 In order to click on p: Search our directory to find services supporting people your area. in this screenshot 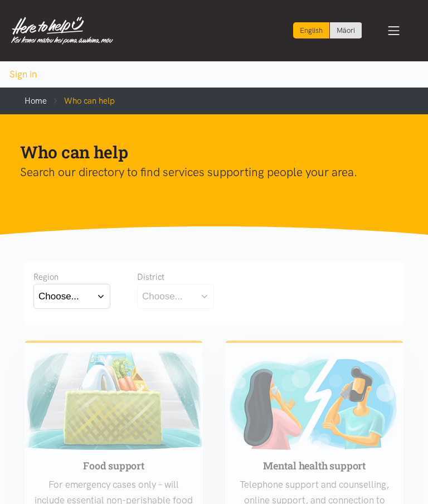, I will do `click(205, 172)`.